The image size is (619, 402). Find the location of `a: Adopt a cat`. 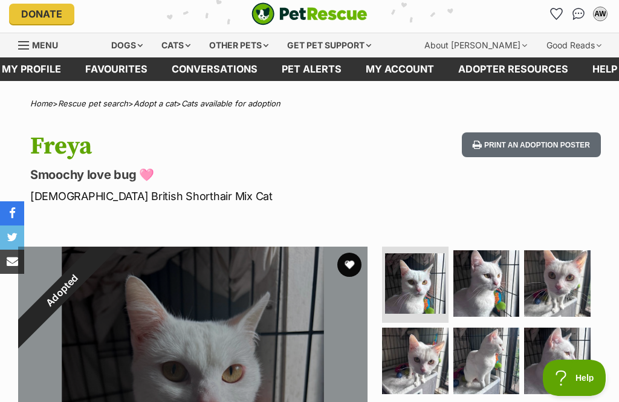

a: Adopt a cat is located at coordinates (155, 103).